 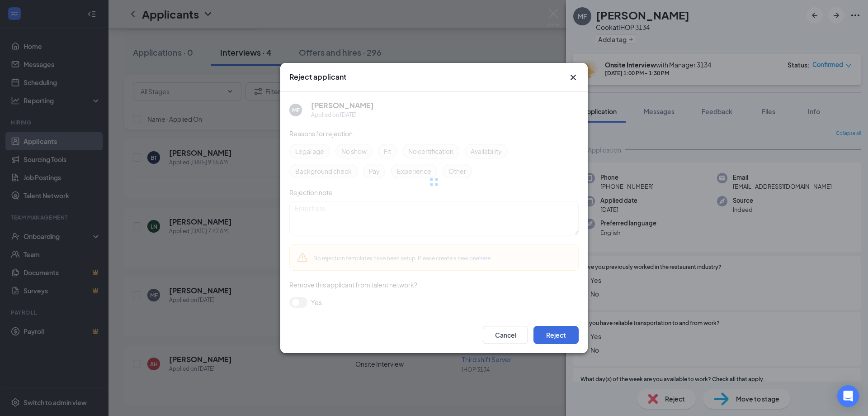 What do you see at coordinates (573, 77) in the screenshot?
I see `button: Close` at bounding box center [573, 77].